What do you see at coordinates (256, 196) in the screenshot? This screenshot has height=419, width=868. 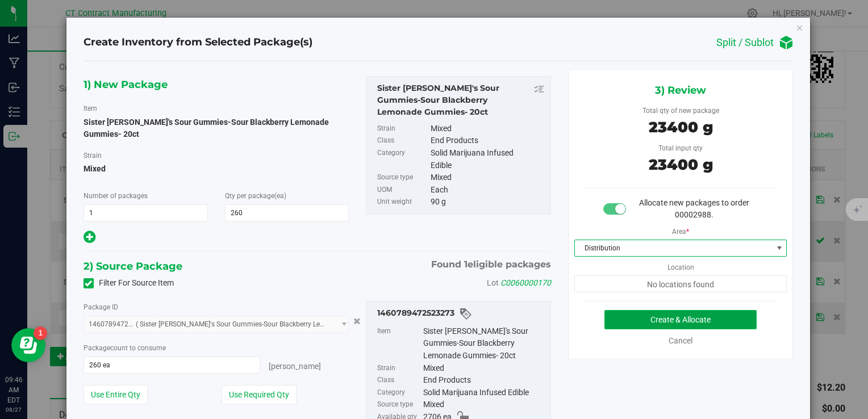 I see `span: Qty per package` at bounding box center [256, 196].